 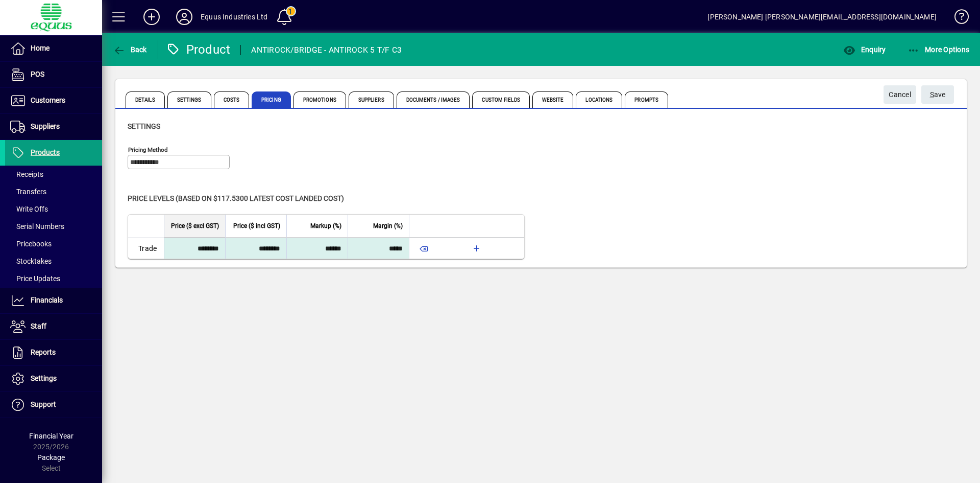 I want to click on a: Serial Numbers, so click(x=54, y=226).